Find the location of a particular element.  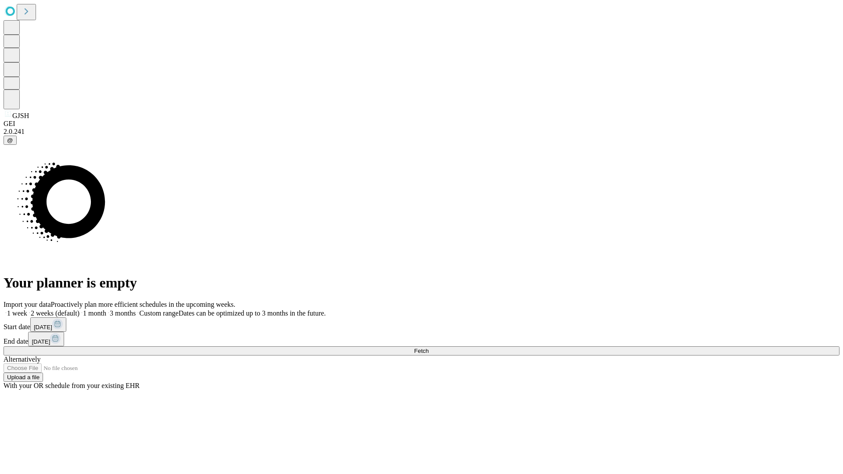

div: End date is located at coordinates (422, 339).